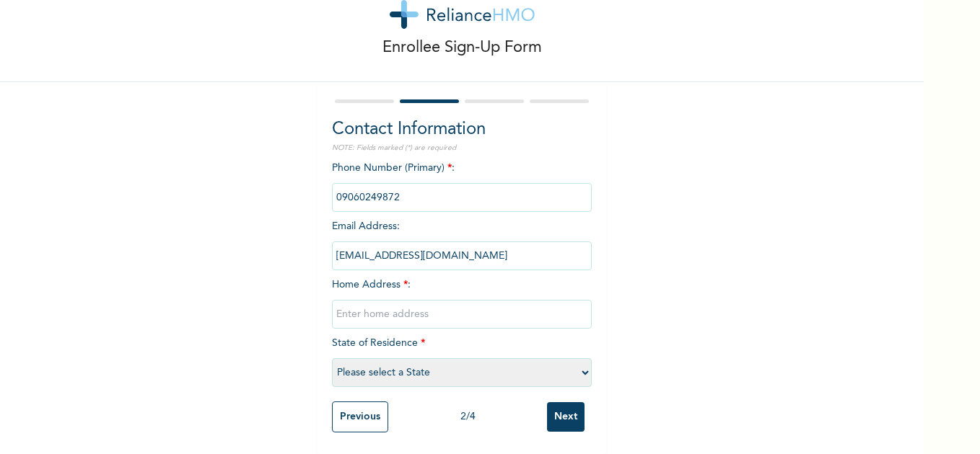  What do you see at coordinates (462, 198) in the screenshot?
I see `input: Enter Primary Phone Number` at bounding box center [462, 198].